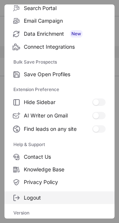 This screenshot has width=119, height=223. What do you see at coordinates (59, 157) in the screenshot?
I see `label: Contact Us` at bounding box center [59, 157].